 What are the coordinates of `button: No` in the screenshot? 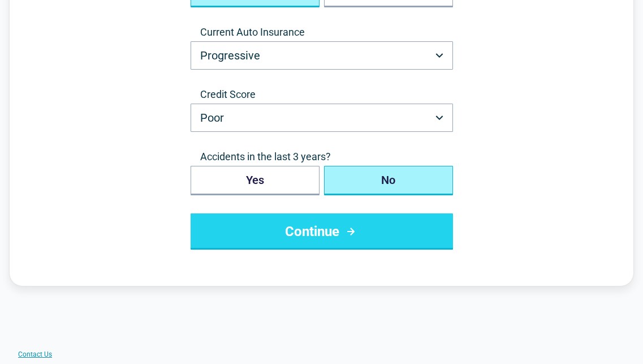 It's located at (389, 180).